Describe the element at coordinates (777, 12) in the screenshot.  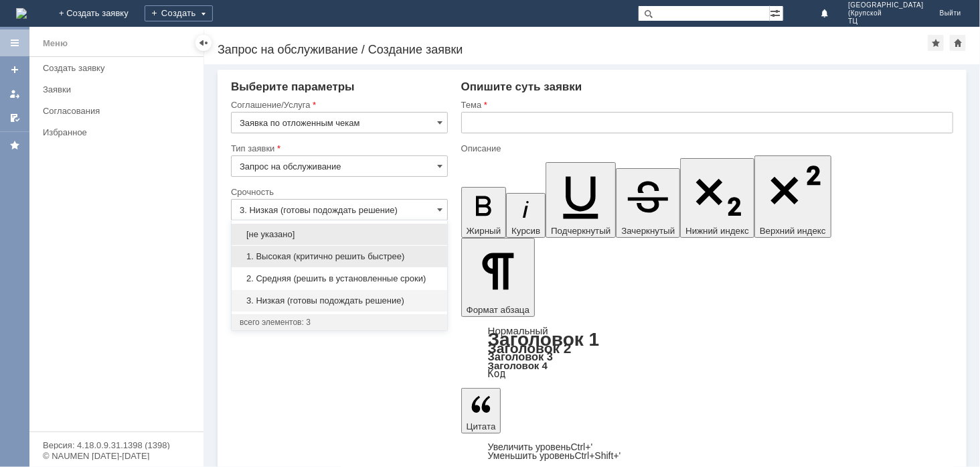
I see `span: Расширенный поиск` at that location.